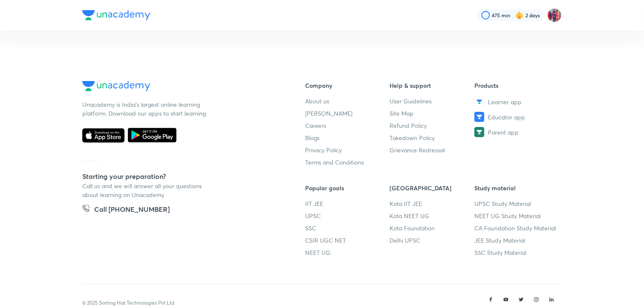 Image resolution: width=644 pixels, height=308 pixels. What do you see at coordinates (517, 228) in the screenshot?
I see `a: CA Foundation Study Material` at bounding box center [517, 228].